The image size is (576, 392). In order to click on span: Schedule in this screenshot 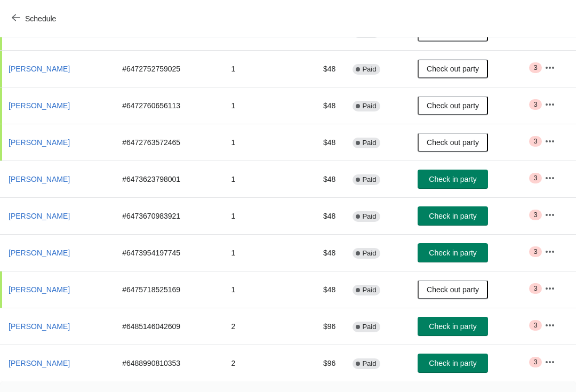, I will do `click(41, 19)`.